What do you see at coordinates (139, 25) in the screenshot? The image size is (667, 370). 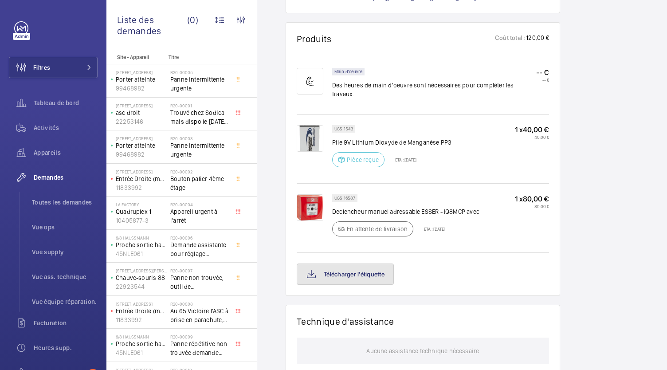 I see `font: Liste des demandes` at bounding box center [139, 25].